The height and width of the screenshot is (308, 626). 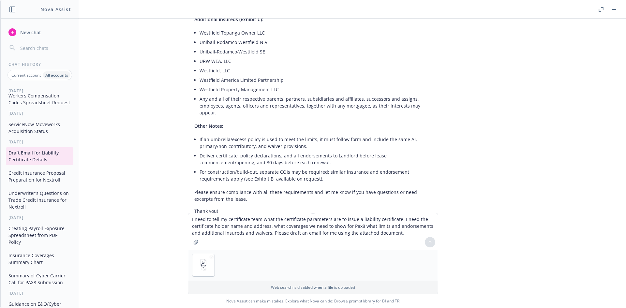 I want to click on p: Current account, so click(x=26, y=75).